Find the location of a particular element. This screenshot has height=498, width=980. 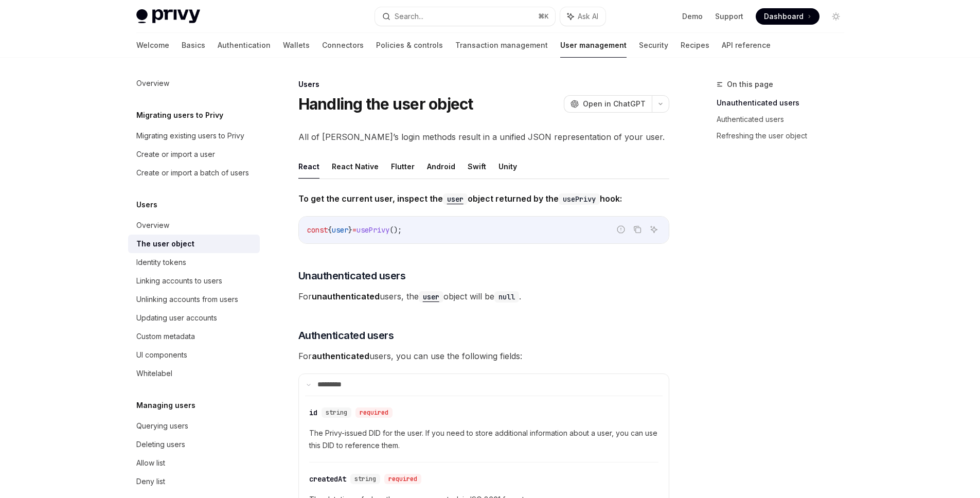

a: Welcome is located at coordinates (153, 46).